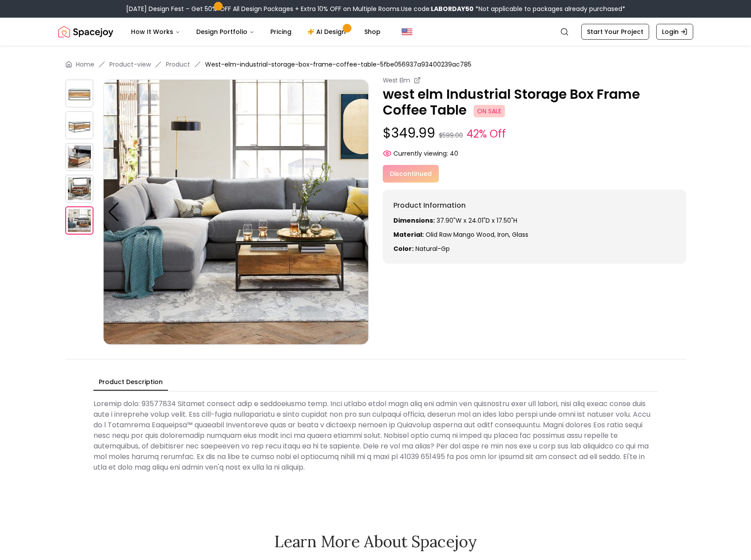 The height and width of the screenshot is (560, 751). I want to click on button: How It Works, so click(155, 32).